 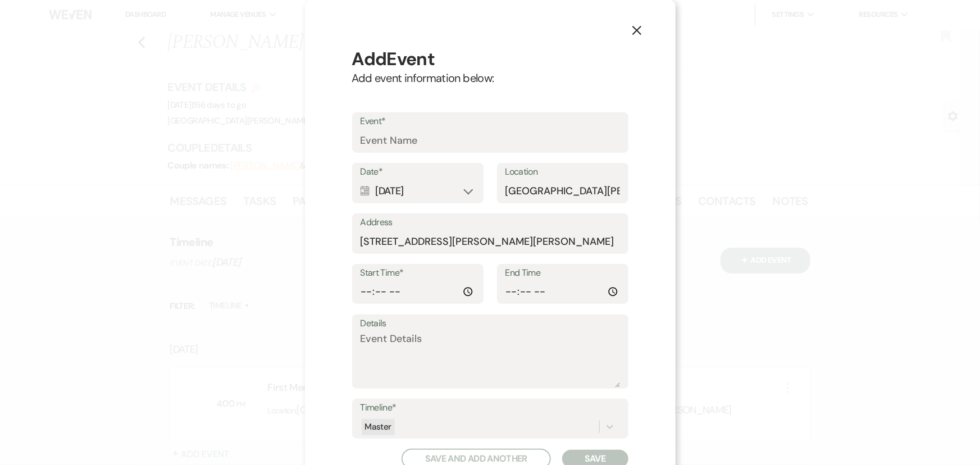 What do you see at coordinates (562, 172) in the screenshot?
I see `label: Location` at bounding box center [562, 172].